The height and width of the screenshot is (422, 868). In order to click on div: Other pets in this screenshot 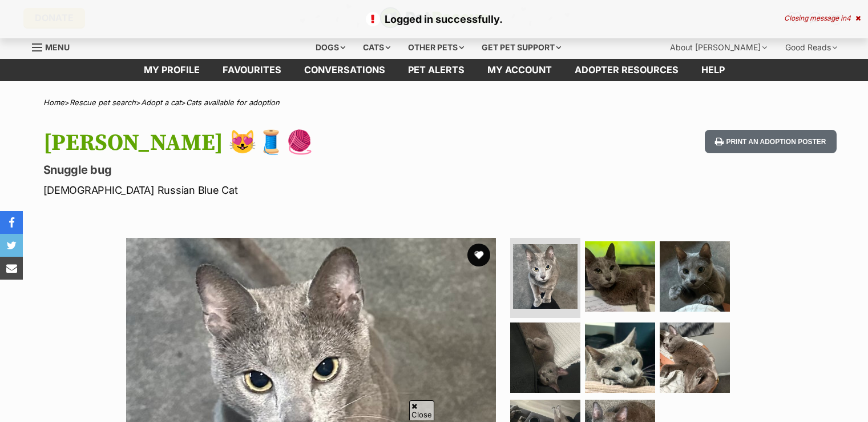, I will do `click(436, 48)`.